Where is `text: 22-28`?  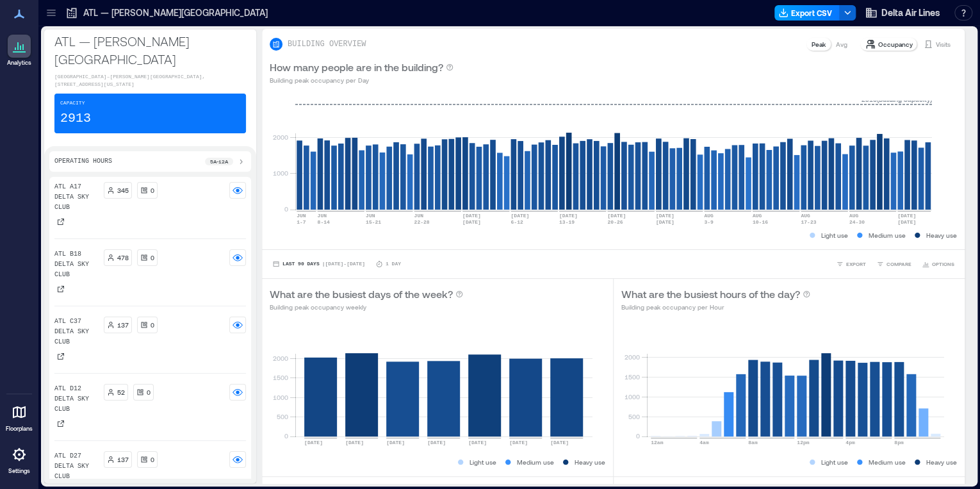 text: 22-28 is located at coordinates (421, 222).